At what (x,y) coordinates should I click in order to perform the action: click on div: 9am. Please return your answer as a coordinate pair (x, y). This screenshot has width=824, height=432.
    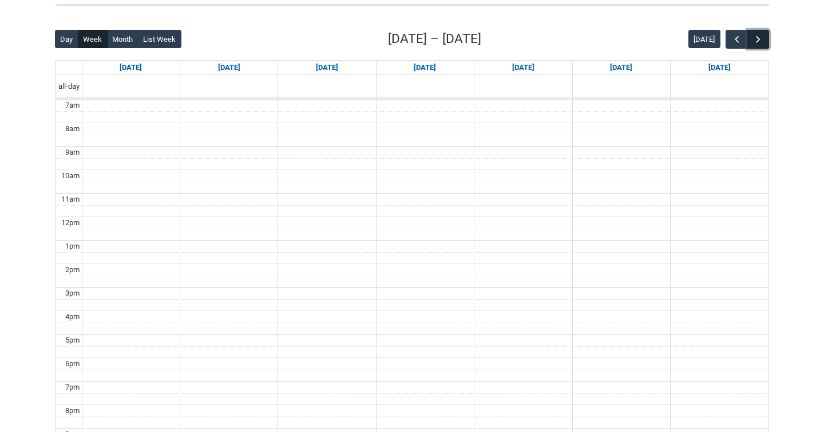
    Looking at the image, I should click on (72, 152).